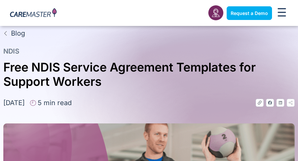 This screenshot has width=298, height=161. I want to click on span: 5 min read, so click(54, 103).